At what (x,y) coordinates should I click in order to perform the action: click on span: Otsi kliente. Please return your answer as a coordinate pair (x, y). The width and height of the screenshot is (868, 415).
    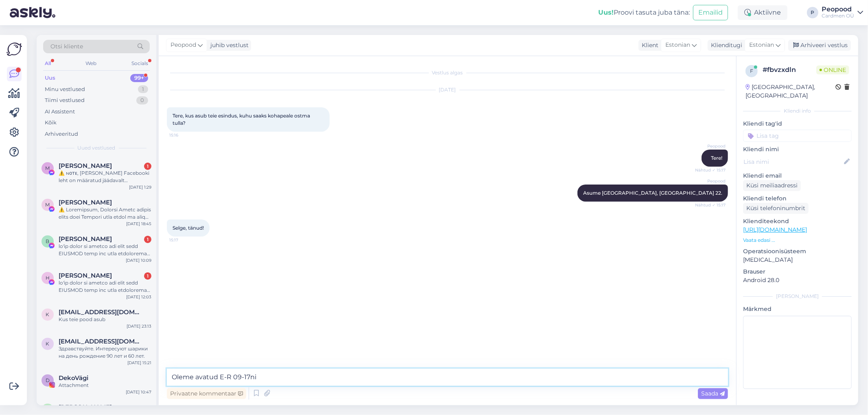
    Looking at the image, I should click on (66, 46).